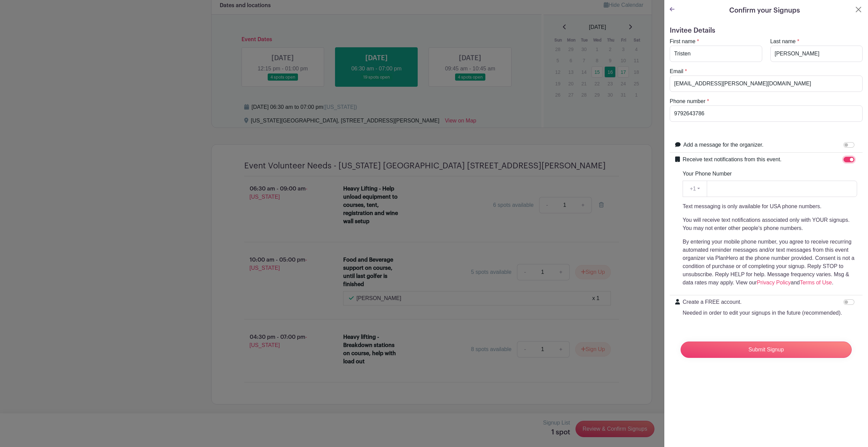 This screenshot has width=868, height=447. I want to click on label: Your Phone Number, so click(707, 174).